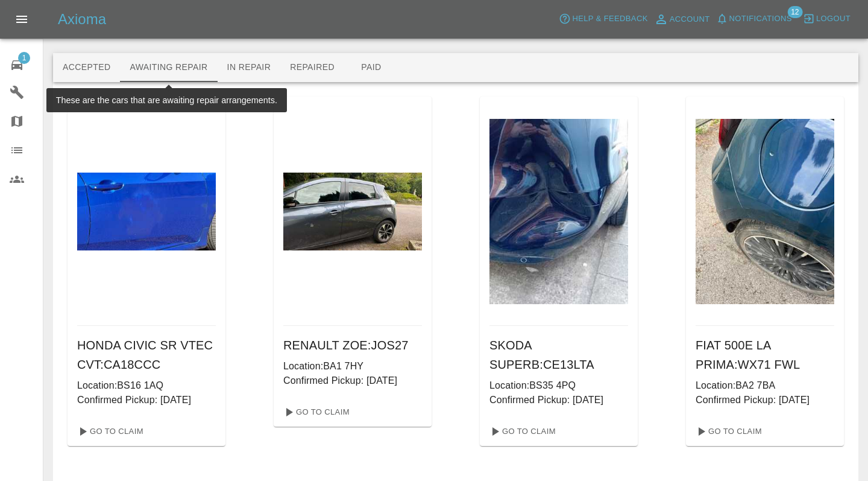 The width and height of the screenshot is (868, 481). What do you see at coordinates (22, 19) in the screenshot?
I see `button: Open drawer` at bounding box center [22, 19].